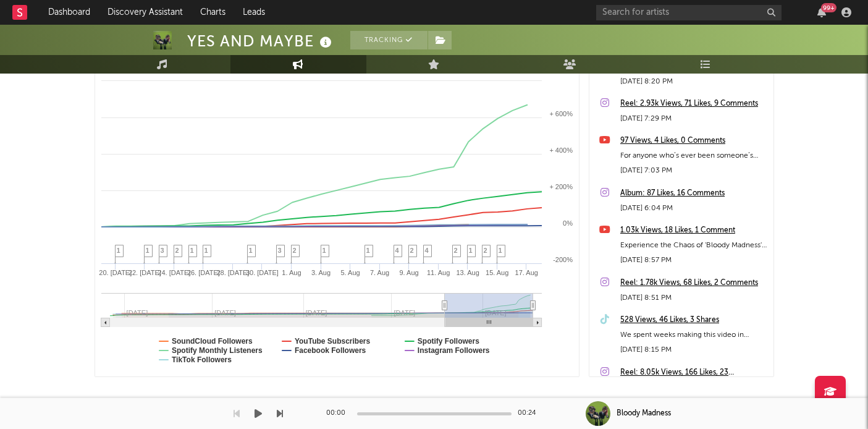  What do you see at coordinates (216, 350) in the screenshot?
I see `text: Spotify Monthly Listeners` at bounding box center [216, 350].